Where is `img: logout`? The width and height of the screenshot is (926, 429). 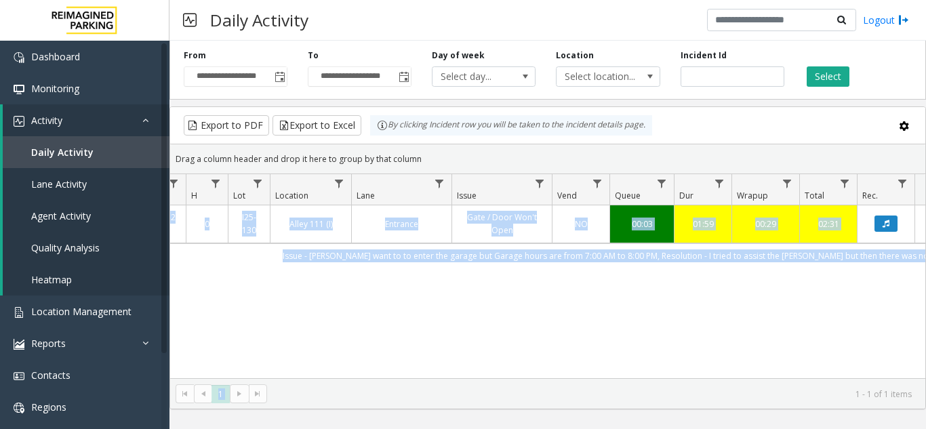
img: logout is located at coordinates (904, 20).